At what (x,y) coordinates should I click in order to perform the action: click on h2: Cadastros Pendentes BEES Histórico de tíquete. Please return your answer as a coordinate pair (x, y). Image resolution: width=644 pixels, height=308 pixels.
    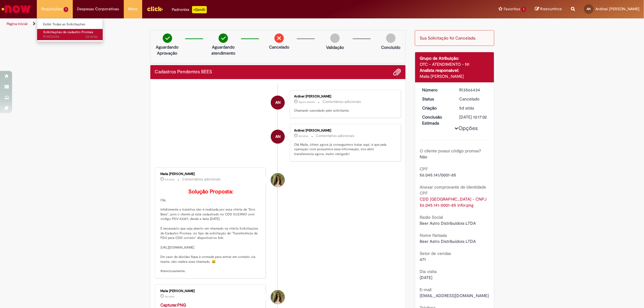
    Looking at the image, I should click on (183, 72).